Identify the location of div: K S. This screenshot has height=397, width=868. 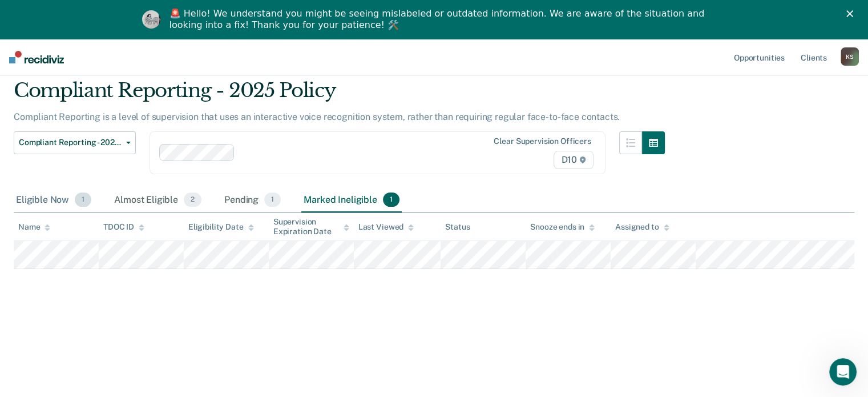
(849, 56).